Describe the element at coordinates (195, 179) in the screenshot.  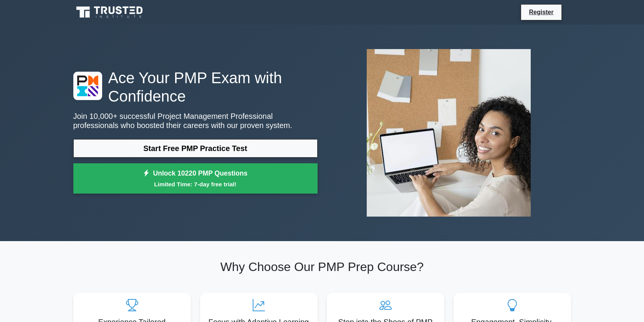
I see `a: Unlock 10220 PMP QuestionsLimited Time: 7-day free trial!` at that location.